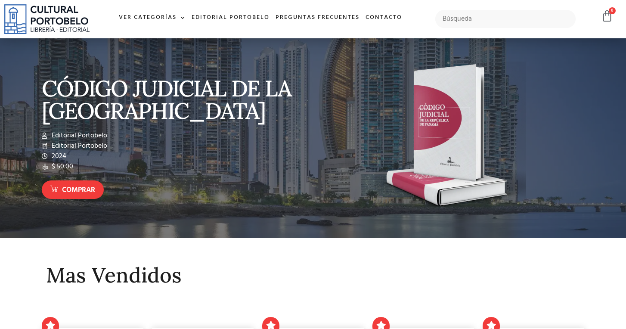 This screenshot has height=329, width=626. What do you see at coordinates (384, 18) in the screenshot?
I see `a: Contacto` at bounding box center [384, 18].